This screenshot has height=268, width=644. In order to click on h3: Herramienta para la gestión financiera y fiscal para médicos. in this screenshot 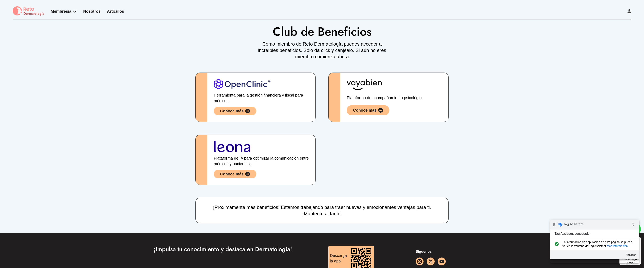, I will do `click(262, 98)`.